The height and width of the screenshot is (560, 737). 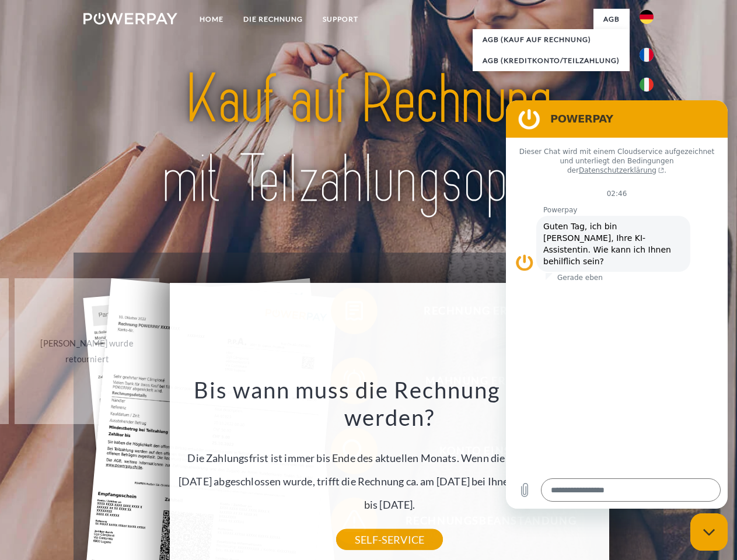 I want to click on img: de, so click(x=647, y=17).